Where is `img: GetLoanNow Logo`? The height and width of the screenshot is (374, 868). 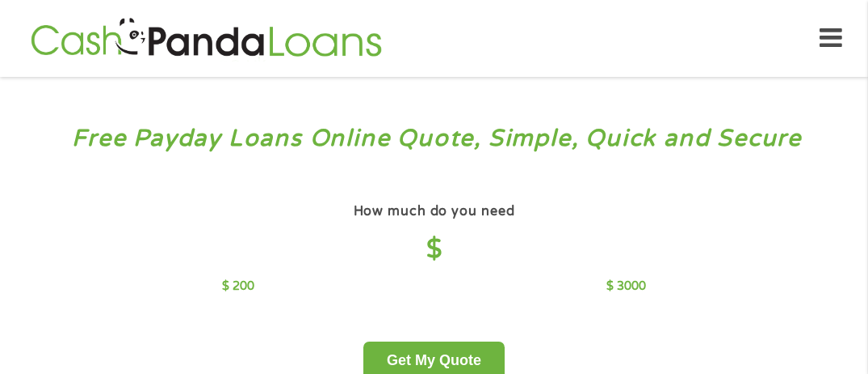 img: GetLoanNow Logo is located at coordinates (206, 38).